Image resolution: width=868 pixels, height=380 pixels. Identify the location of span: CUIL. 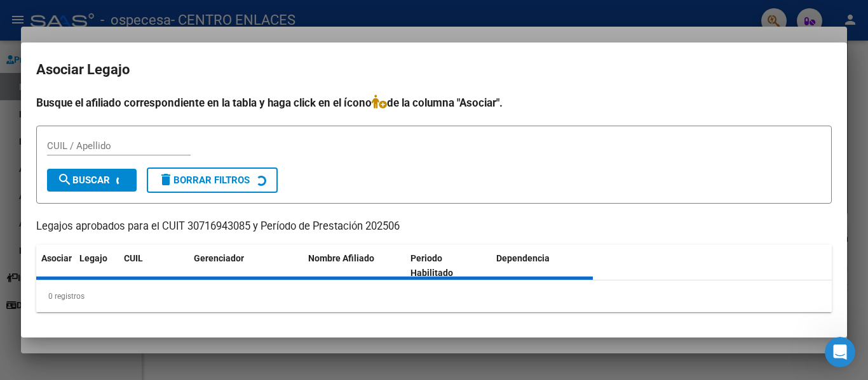
(134, 258).